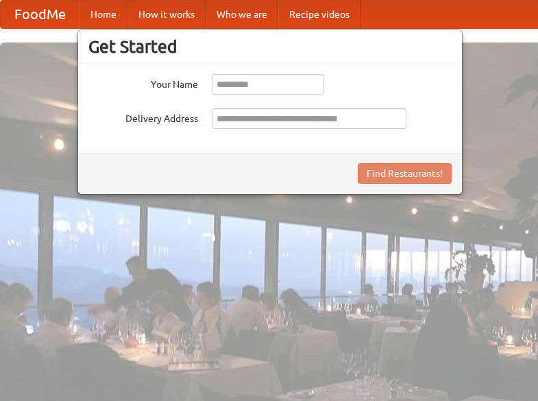 The width and height of the screenshot is (538, 401). What do you see at coordinates (143, 82) in the screenshot?
I see `label: Your Name` at bounding box center [143, 82].